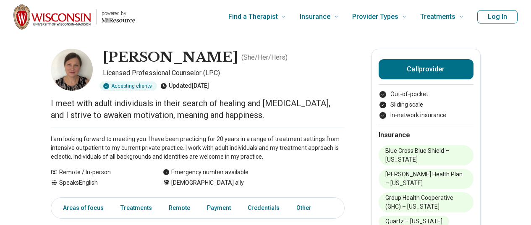 This screenshot has width=531, height=225. I want to click on p: powered by, so click(118, 13).